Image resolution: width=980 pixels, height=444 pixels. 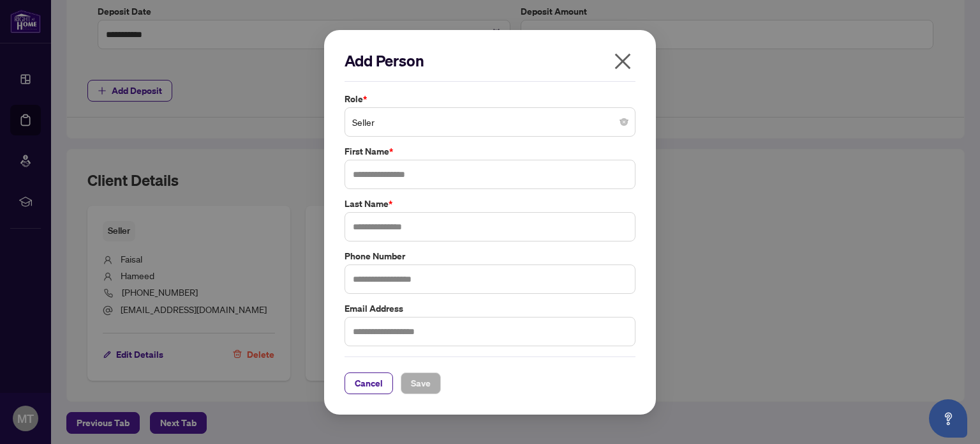 What do you see at coordinates (948, 418) in the screenshot?
I see `button: Open asap` at bounding box center [948, 418].